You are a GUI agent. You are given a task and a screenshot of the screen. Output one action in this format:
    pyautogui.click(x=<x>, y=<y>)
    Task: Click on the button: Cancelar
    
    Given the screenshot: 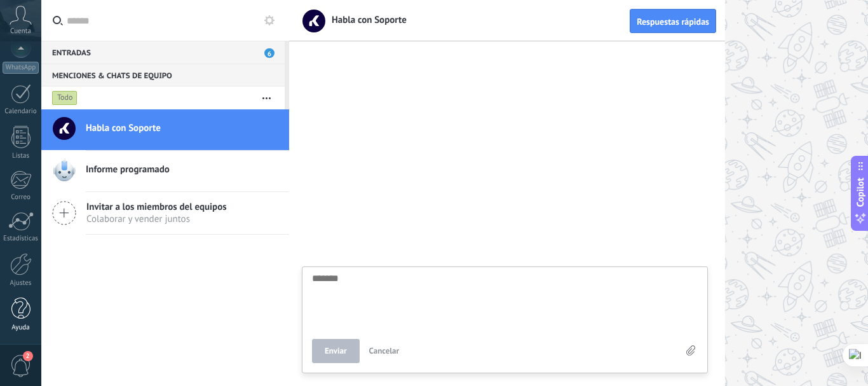 What is the action you would take?
    pyautogui.click(x=384, y=351)
    